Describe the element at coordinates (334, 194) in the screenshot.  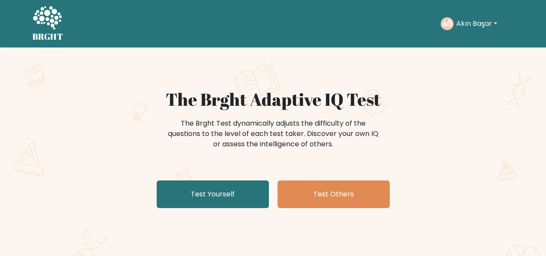
I see `a: Test Others` at that location.